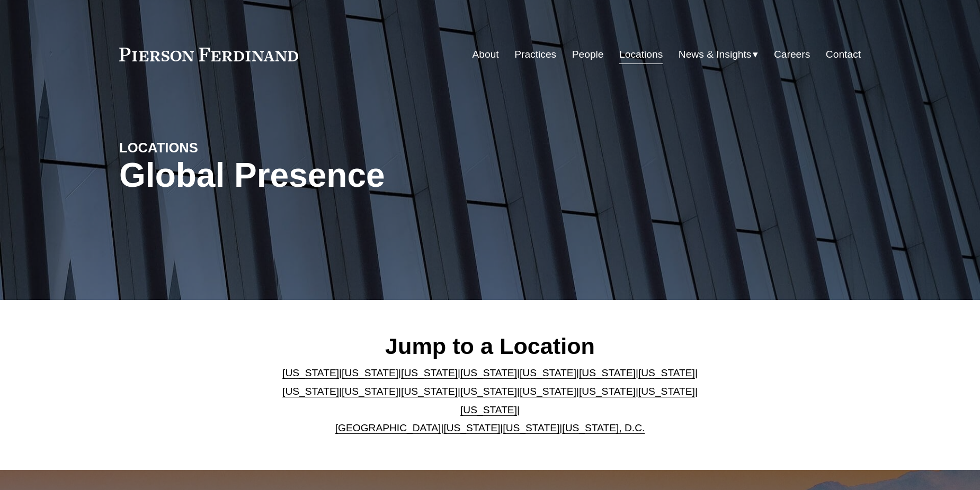 The height and width of the screenshot is (490, 980). I want to click on a: Careers, so click(792, 55).